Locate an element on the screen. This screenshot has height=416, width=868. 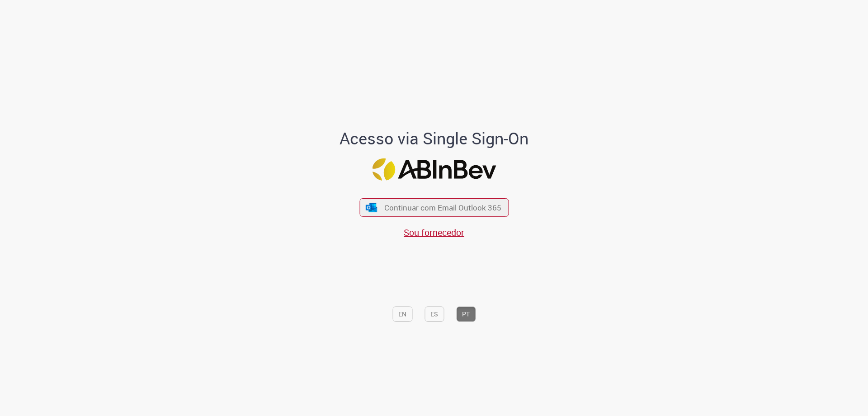
img: ícone Azure/Microsoft 360 is located at coordinates (372, 207).